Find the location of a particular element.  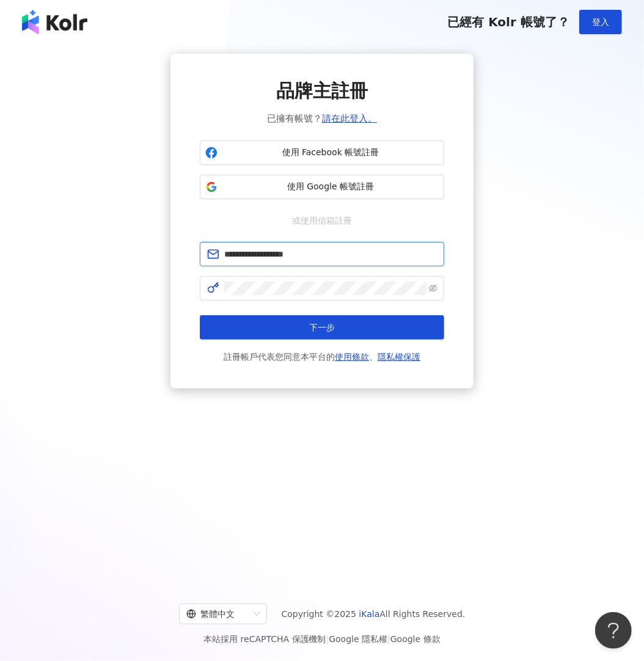

button: 下一步 is located at coordinates (322, 328).